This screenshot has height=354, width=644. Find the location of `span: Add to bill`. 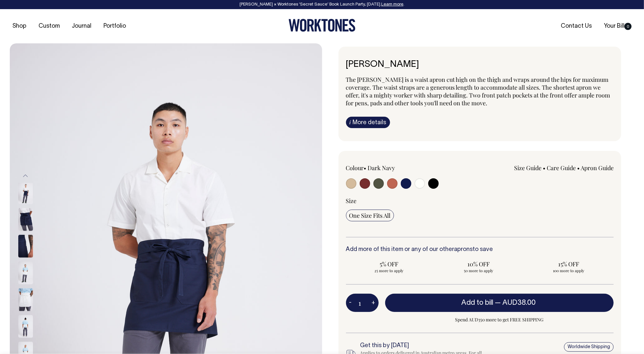

span: Add to bill is located at coordinates (477, 303).